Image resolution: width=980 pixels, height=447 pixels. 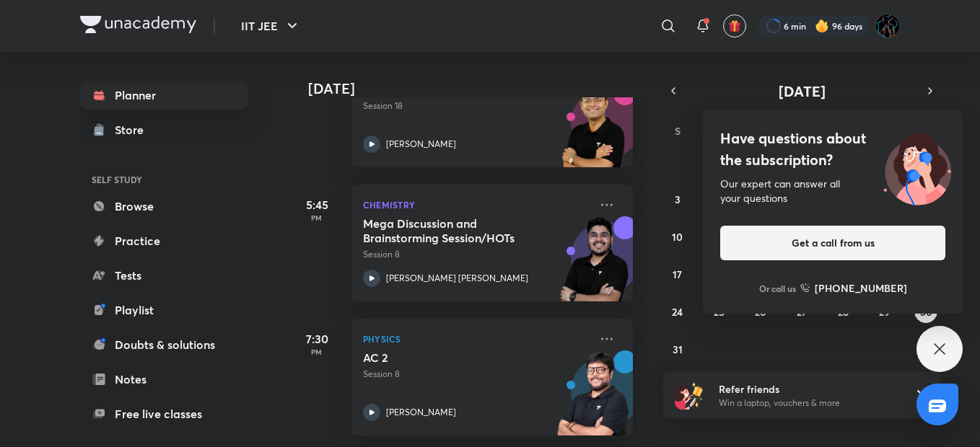 I want to click on abbr: August 26, 2025, so click(x=760, y=311).